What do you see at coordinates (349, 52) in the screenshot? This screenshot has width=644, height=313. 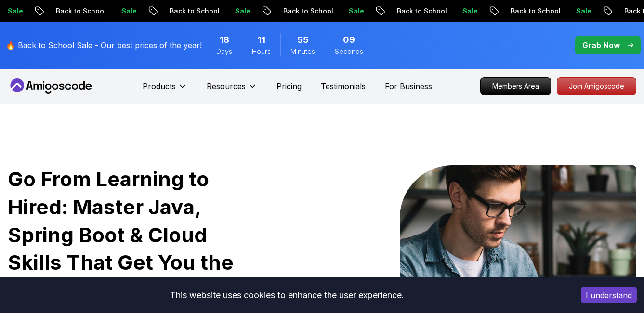 I see `span: Seconds` at bounding box center [349, 52].